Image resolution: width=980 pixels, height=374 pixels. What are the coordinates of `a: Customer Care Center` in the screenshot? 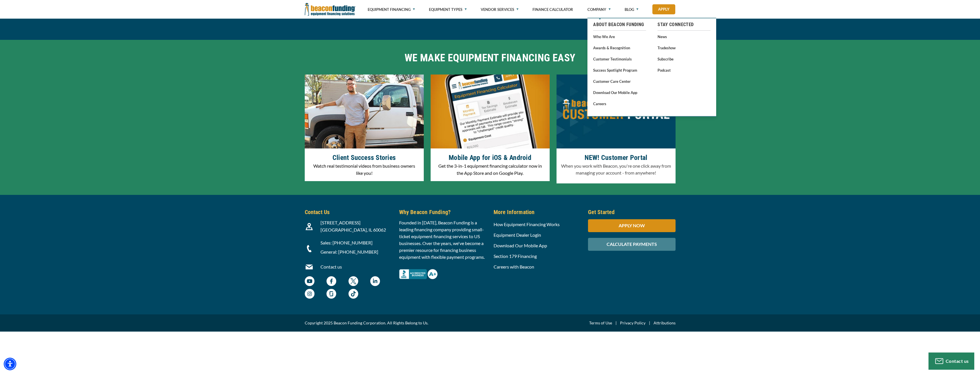 It's located at (620, 81).